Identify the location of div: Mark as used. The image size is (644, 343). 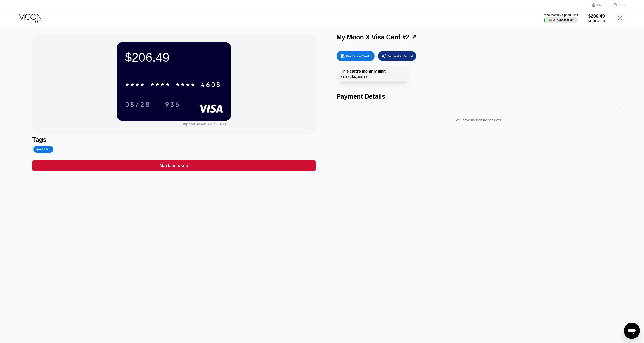
(174, 166).